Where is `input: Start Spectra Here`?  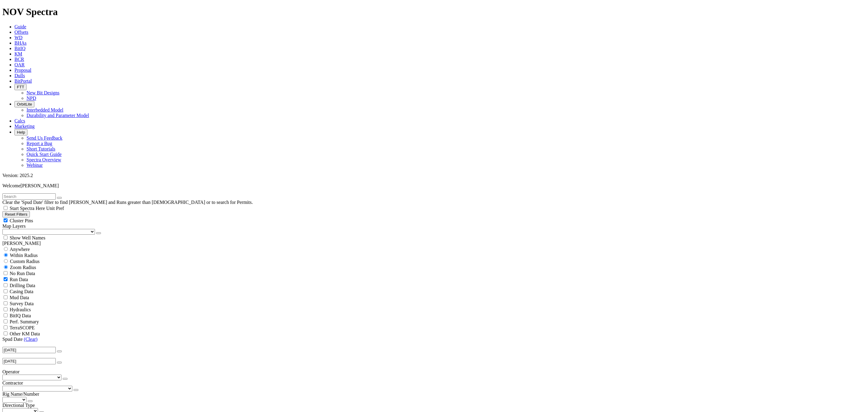
input: Start Spectra Here is located at coordinates (5, 208).